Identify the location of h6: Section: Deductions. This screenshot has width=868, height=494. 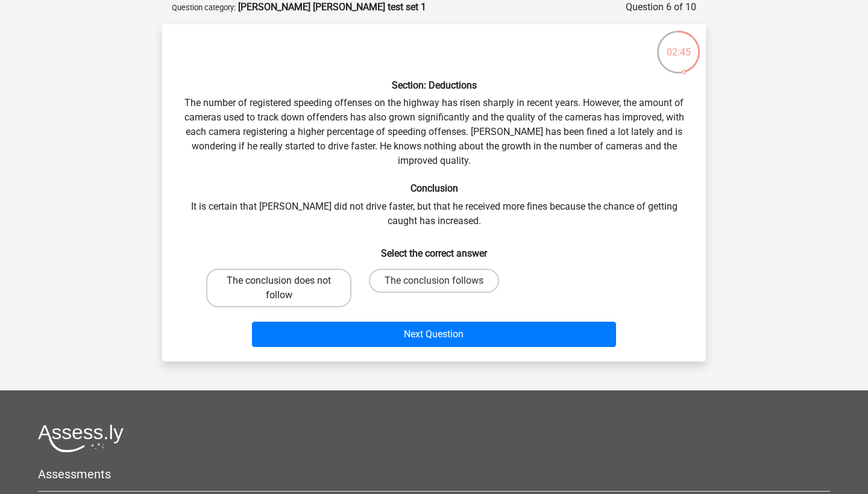
(434, 85).